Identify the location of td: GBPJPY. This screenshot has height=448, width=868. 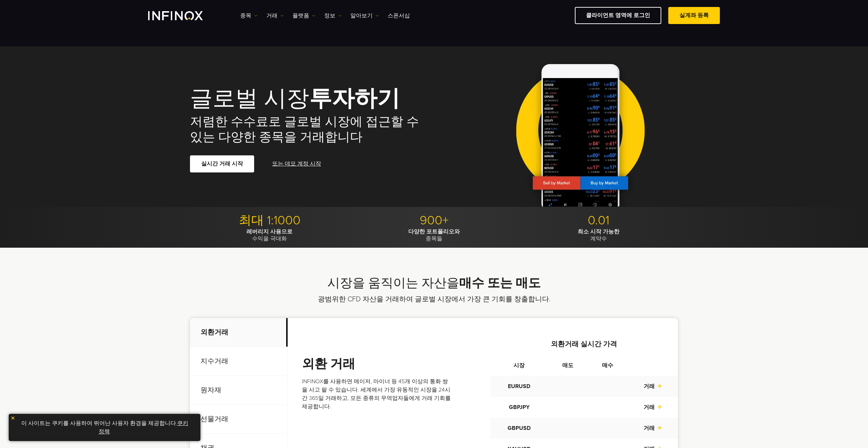
(519, 407).